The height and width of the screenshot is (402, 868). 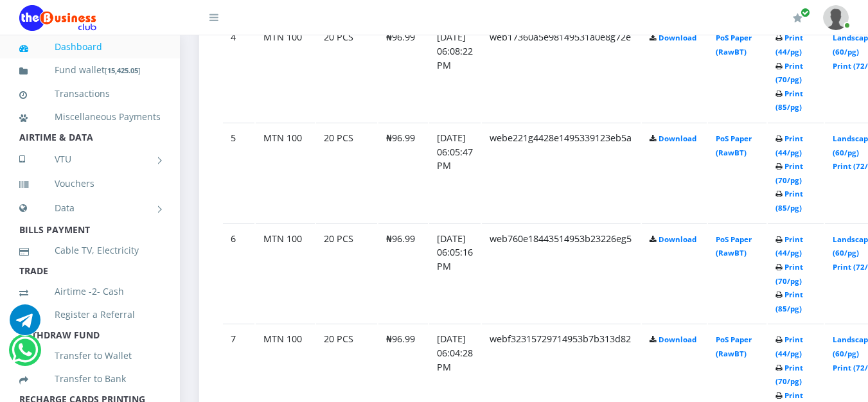 I want to click on img: Logo, so click(x=58, y=18).